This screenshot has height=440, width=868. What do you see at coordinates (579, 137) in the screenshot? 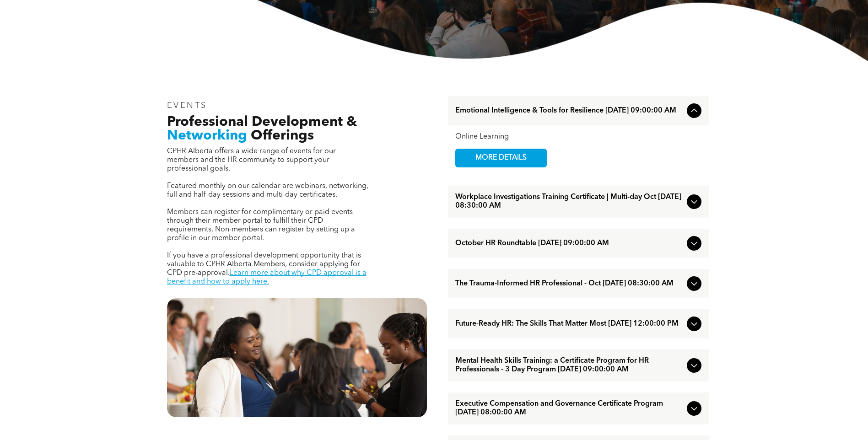
I see `div: Online Learning` at bounding box center [579, 137].